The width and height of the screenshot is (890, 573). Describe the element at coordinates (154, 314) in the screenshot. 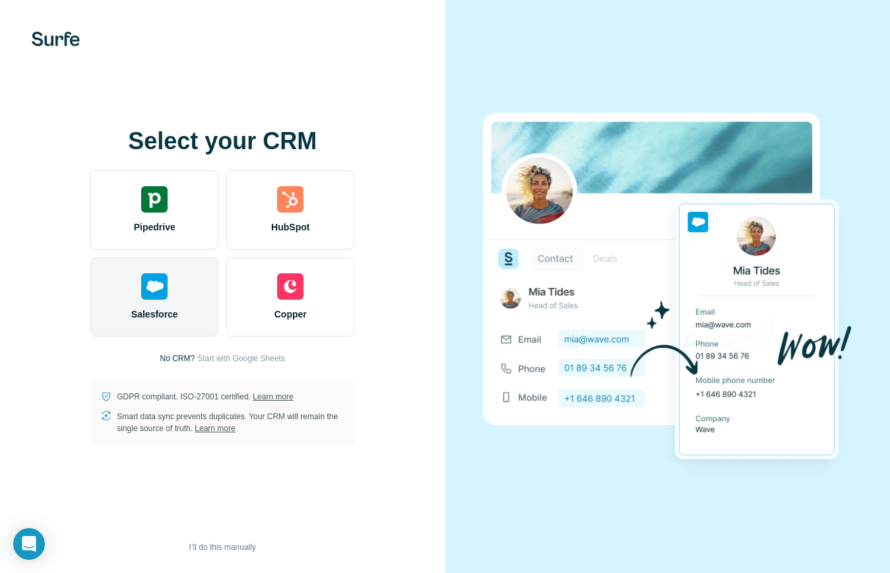

I see `span: Salesforce` at that location.